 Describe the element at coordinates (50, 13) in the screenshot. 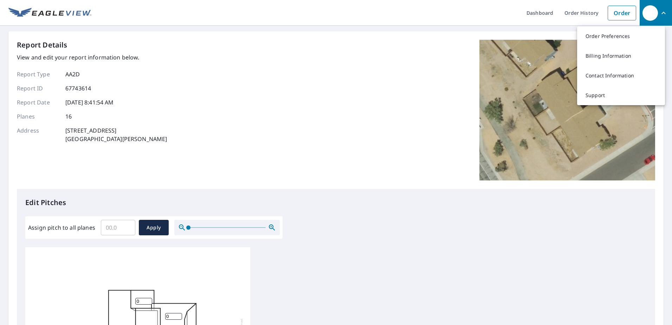

I see `img: EV Logo` at that location.